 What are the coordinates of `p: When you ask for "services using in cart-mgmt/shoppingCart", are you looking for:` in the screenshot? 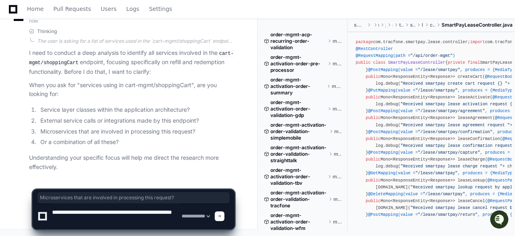 It's located at (131, 90).